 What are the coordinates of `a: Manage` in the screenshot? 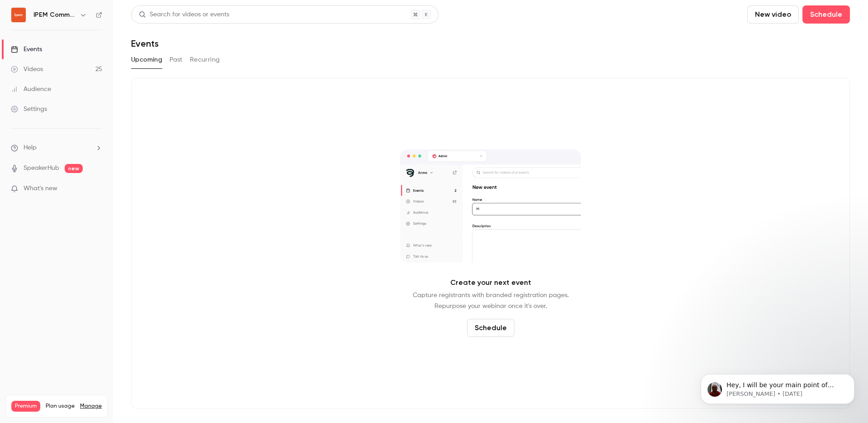 It's located at (91, 406).